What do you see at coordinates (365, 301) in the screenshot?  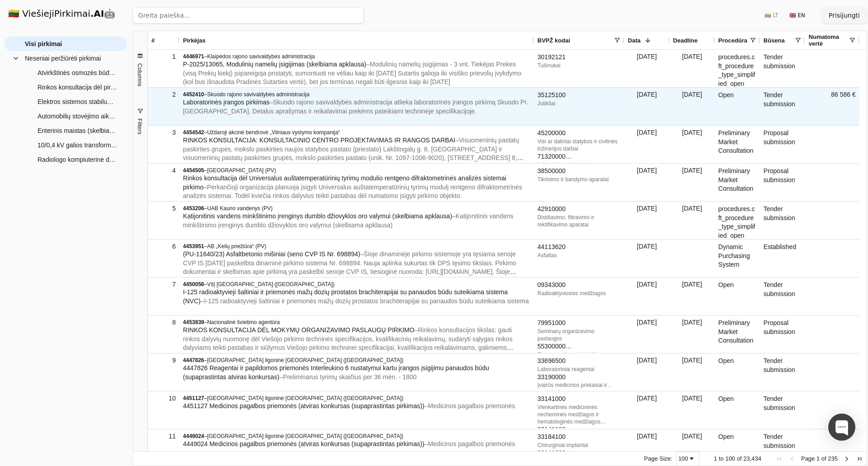 I see `span: – I-125 radioaktyvieji šaltiniai ir priemonės mažų dozių prostatos brachiterapijai su panaudos bū...` at bounding box center [365, 301].